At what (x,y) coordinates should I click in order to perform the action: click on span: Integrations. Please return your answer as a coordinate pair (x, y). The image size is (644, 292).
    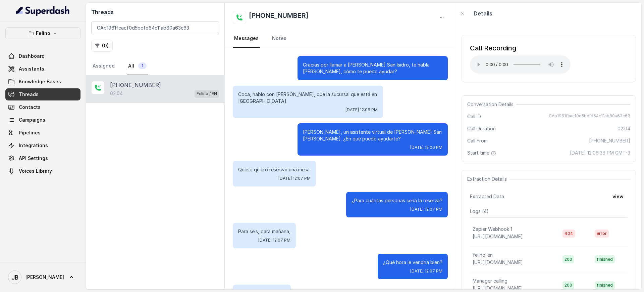
    Looking at the image, I should click on (33, 146).